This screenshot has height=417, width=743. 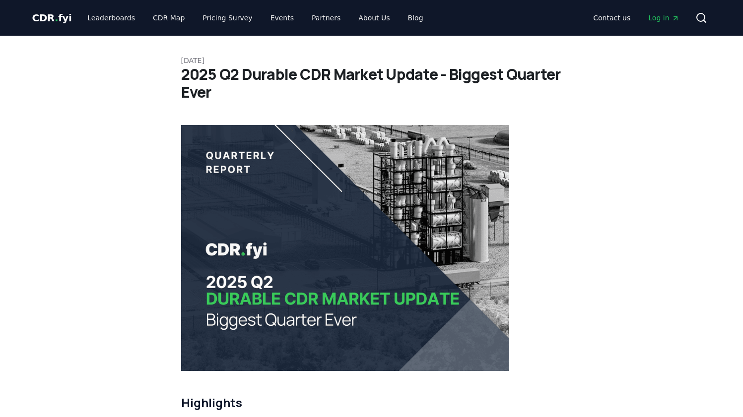 I want to click on img: blog post image, so click(x=345, y=248).